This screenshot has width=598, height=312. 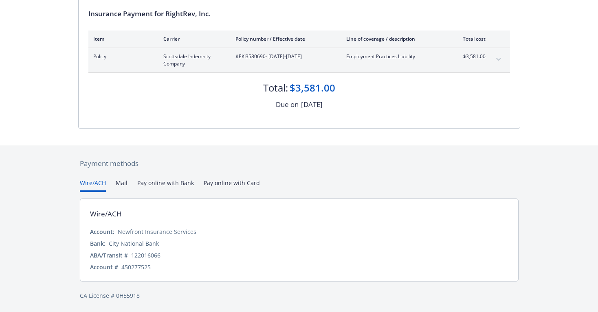 What do you see at coordinates (134, 243) in the screenshot?
I see `div: City National Bank` at bounding box center [134, 243].